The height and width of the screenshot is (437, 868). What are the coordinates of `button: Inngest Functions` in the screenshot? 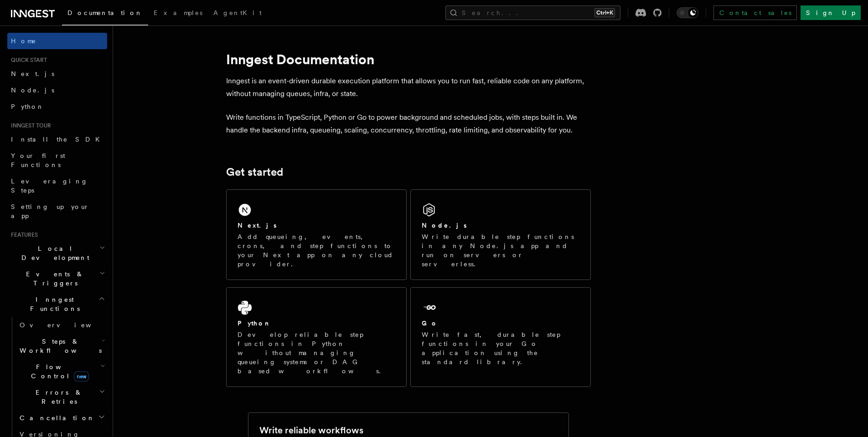 It's located at (57, 304).